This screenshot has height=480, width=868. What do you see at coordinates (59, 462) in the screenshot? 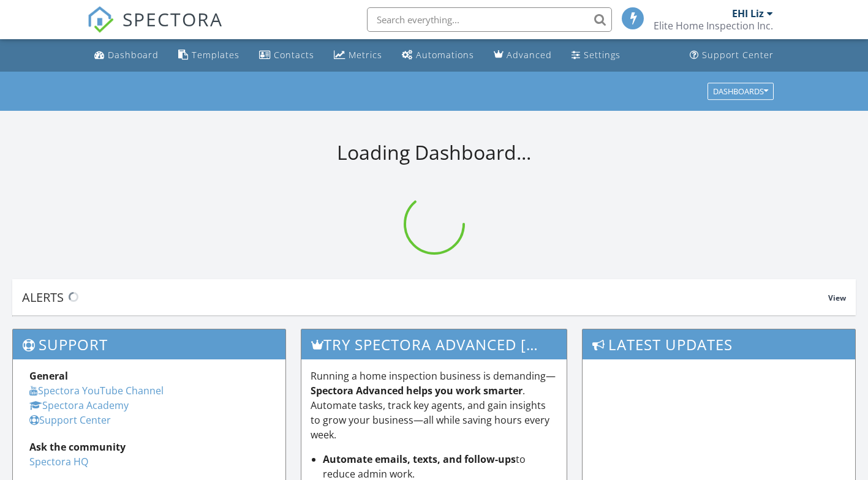
I see `a: Spectora HQ` at bounding box center [59, 462].